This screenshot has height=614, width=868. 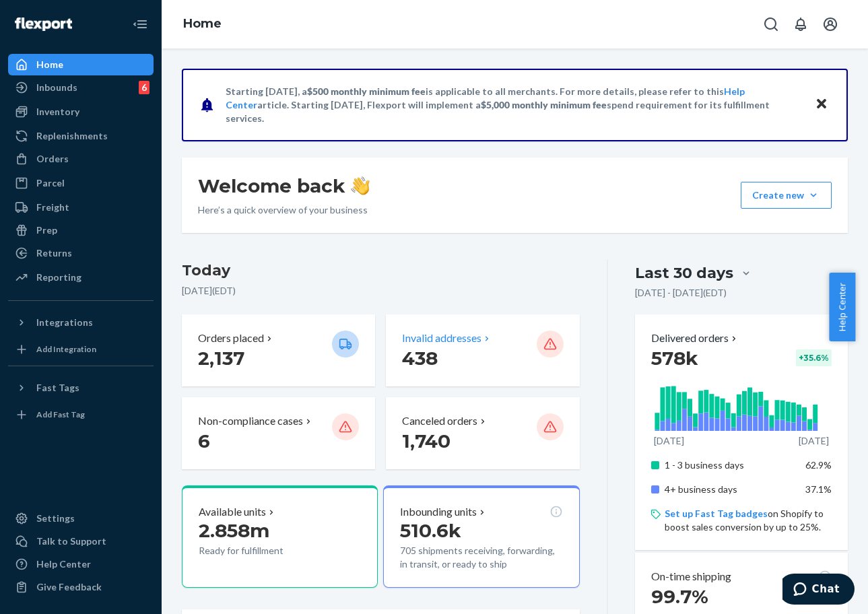 What do you see at coordinates (55, 518) in the screenshot?
I see `div: Settings` at bounding box center [55, 518].